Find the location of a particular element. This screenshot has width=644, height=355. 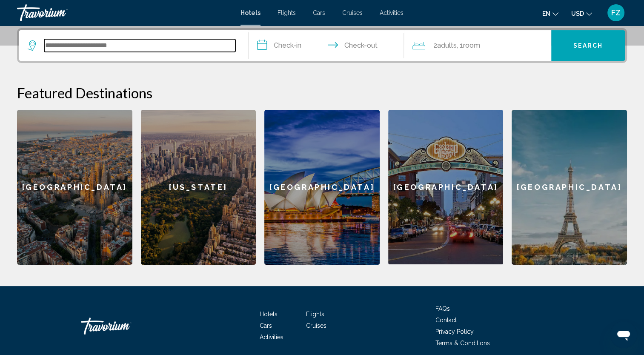

span: Adults is located at coordinates (447, 45).